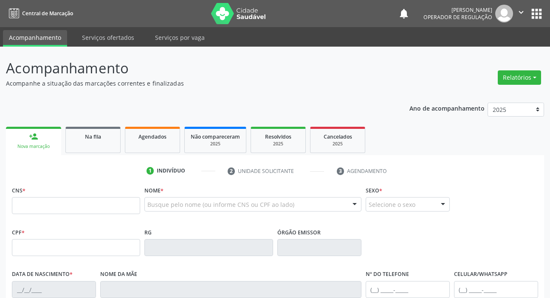  I want to click on label: CNS, so click(19, 191).